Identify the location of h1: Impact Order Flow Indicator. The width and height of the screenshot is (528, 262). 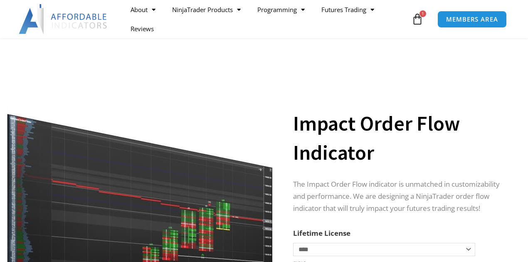
(400, 138).